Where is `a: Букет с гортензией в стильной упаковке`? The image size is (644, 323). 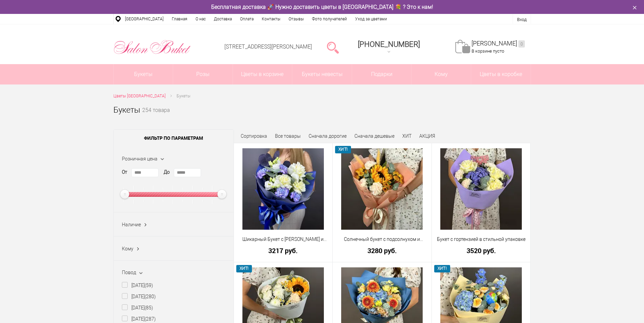 a: Букет с гортензией в стильной упаковке is located at coordinates (481, 239).